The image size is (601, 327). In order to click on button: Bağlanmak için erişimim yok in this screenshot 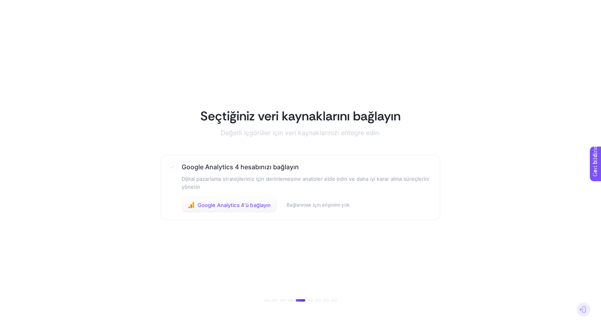, I will do `click(318, 205)`.